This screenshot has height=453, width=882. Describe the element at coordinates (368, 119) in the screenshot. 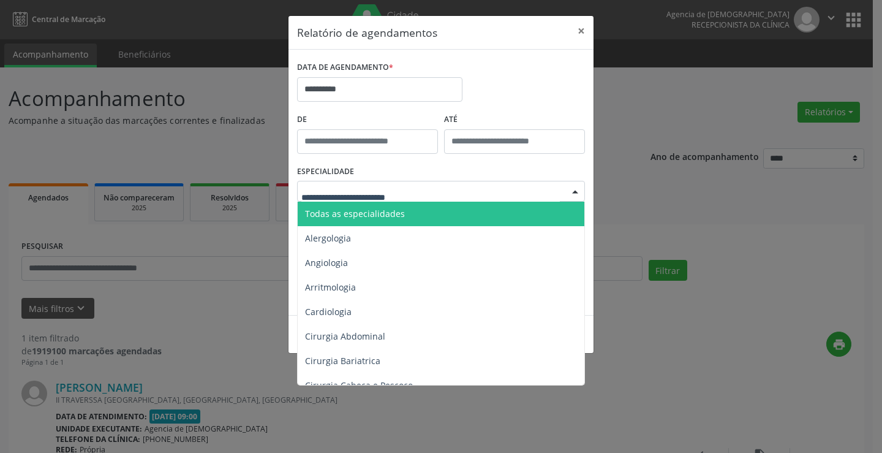

I see `label: De` at that location.